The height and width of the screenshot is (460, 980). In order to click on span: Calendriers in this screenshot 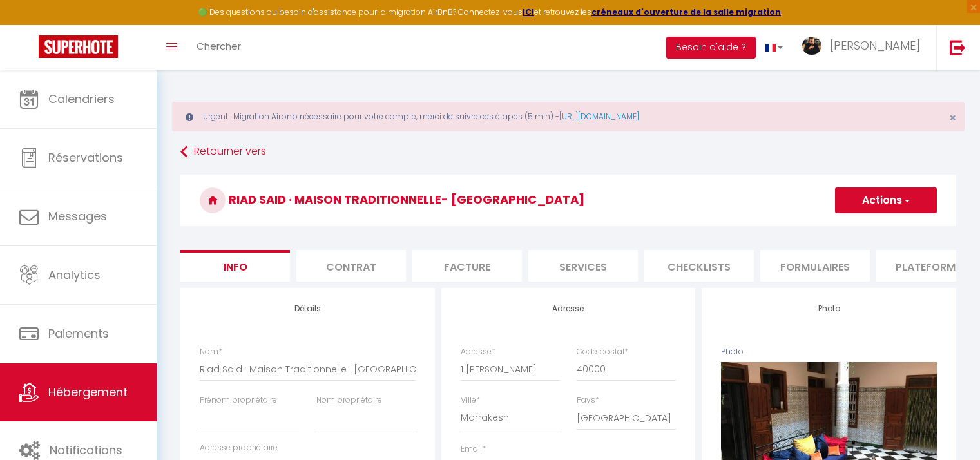, I will do `click(81, 98)`.